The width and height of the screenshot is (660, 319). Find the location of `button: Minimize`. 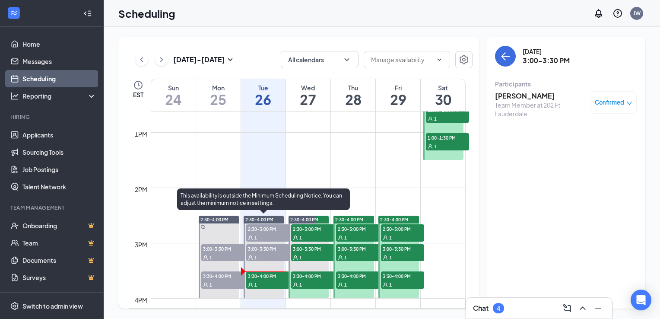

button: Minimize is located at coordinates (598, 308).